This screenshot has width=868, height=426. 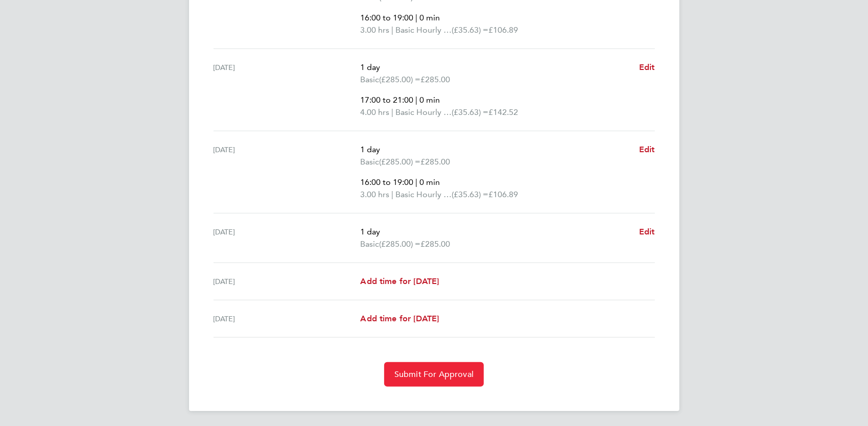 What do you see at coordinates (503, 112) in the screenshot?
I see `span: £142.52` at bounding box center [503, 112].